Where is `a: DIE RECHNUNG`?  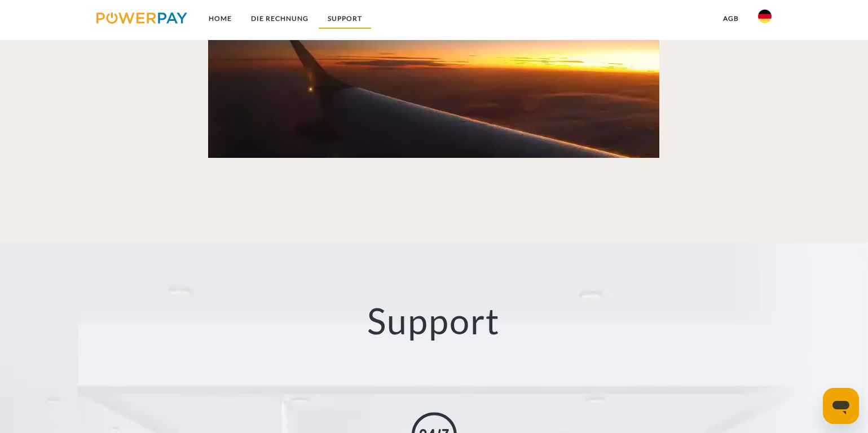
a: DIE RECHNUNG is located at coordinates (280, 19).